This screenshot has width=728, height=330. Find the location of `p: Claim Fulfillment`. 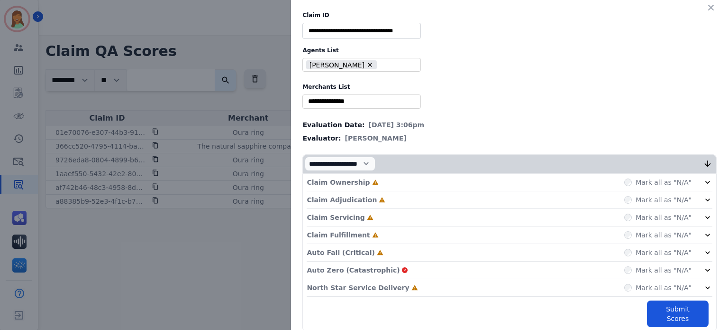

p: Claim Fulfillment is located at coordinates (338, 235).